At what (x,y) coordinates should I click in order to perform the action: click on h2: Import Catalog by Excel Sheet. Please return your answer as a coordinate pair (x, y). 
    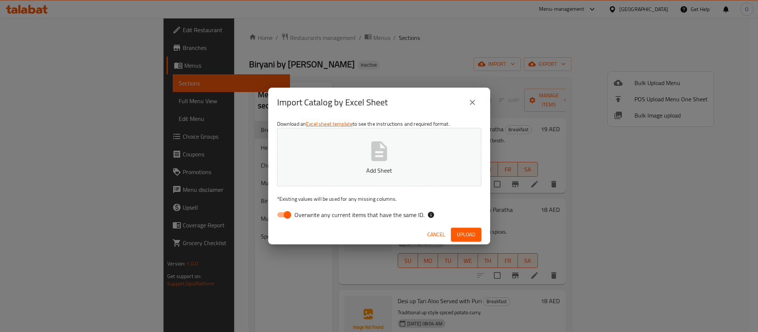
    Looking at the image, I should click on (332, 102).